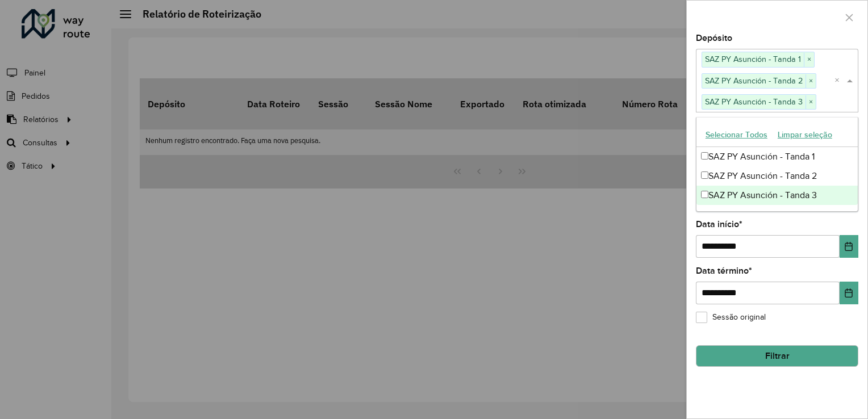  Describe the element at coordinates (805, 135) in the screenshot. I see `button: Limpar seleção` at that location.